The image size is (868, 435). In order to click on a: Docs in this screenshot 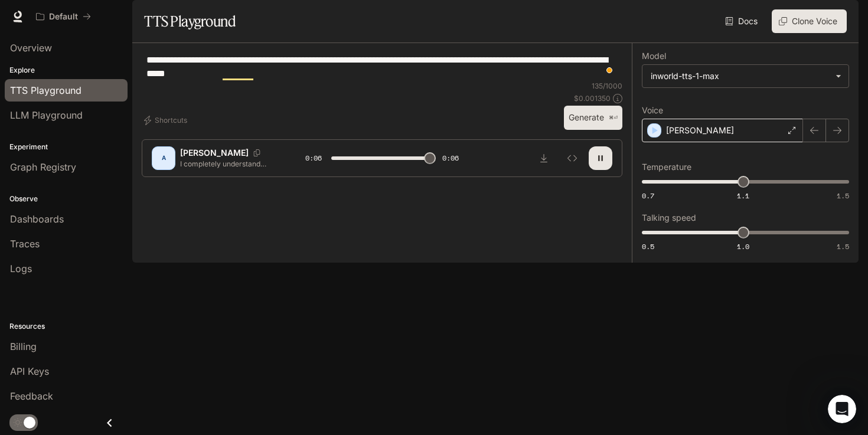, I will do `click(743, 21)`.